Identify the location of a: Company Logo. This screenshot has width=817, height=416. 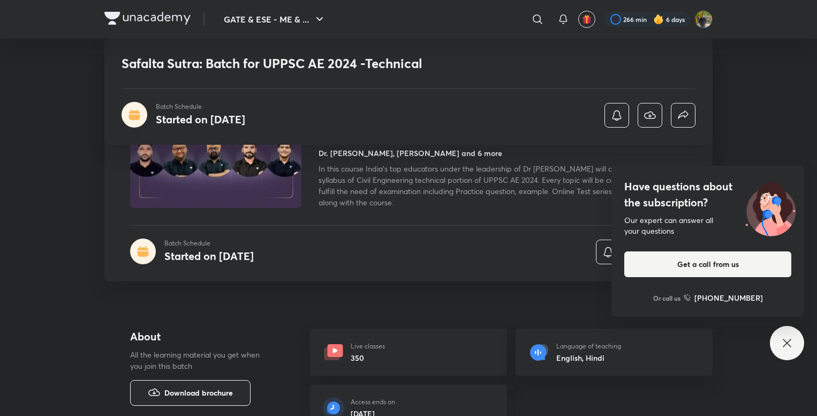
(147, 19).